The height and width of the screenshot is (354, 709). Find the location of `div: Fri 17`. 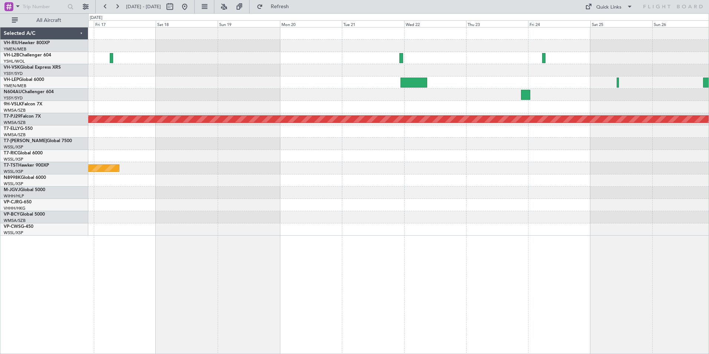

div: Fri 17 is located at coordinates (125, 24).